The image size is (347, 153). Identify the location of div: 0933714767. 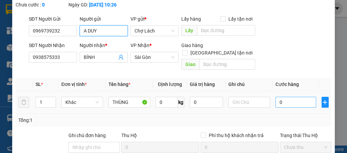
(94, 27).